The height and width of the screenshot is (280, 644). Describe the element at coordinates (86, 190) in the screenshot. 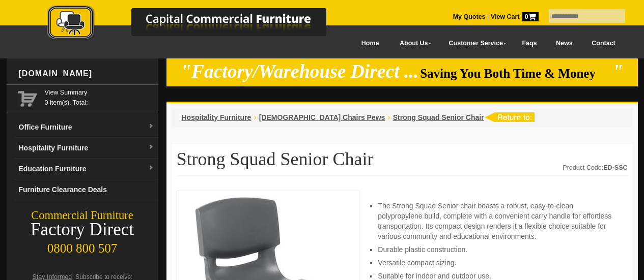

I see `a: Furniture Clearance Deals` at that location.